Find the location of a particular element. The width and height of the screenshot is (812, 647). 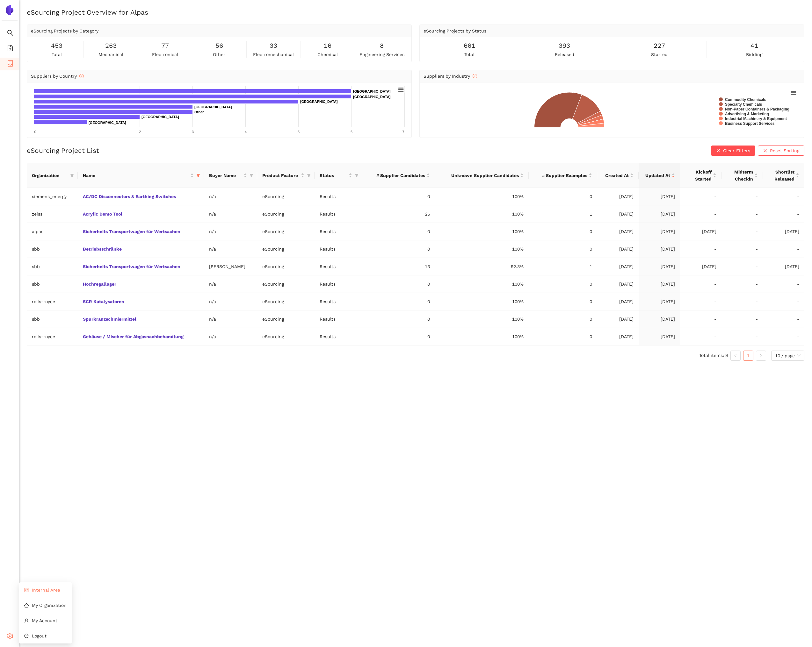

text: 3 is located at coordinates (193, 131).